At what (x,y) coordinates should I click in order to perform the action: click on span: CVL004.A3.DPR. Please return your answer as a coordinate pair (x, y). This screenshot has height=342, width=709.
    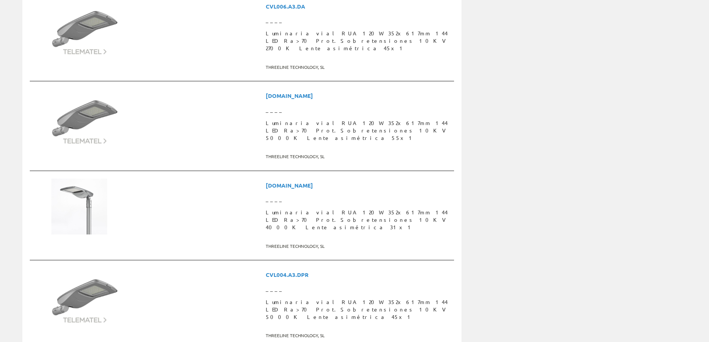
    Looking at the image, I should click on (358, 275).